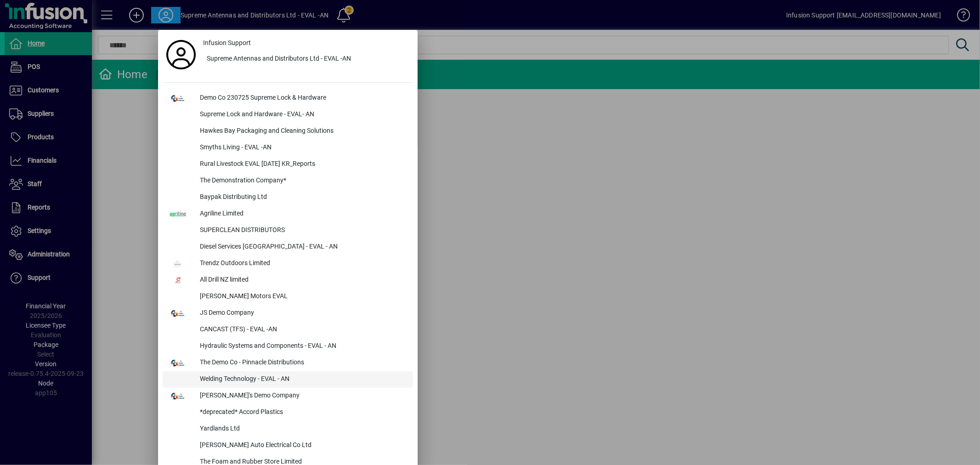 This screenshot has height=465, width=980. Describe the element at coordinates (288, 148) in the screenshot. I see `button: Smyths Living - EVAL -AN` at that location.